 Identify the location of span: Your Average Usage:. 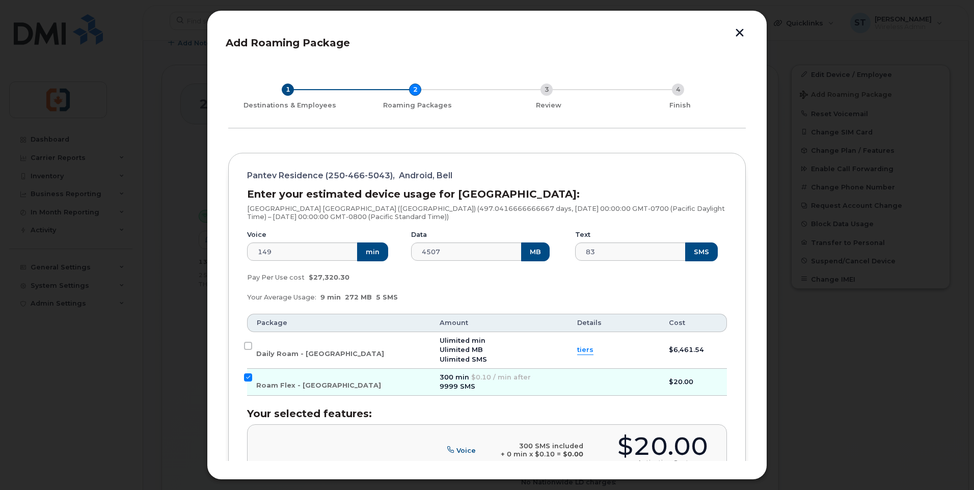
(282, 297).